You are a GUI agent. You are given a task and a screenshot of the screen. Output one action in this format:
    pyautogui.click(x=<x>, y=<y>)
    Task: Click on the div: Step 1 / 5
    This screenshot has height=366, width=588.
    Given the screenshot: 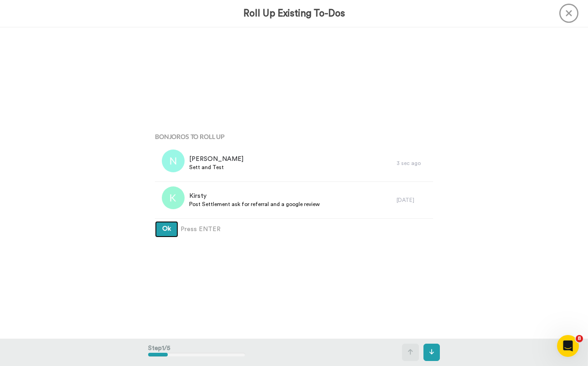 What is the action you would take?
    pyautogui.click(x=197, y=352)
    